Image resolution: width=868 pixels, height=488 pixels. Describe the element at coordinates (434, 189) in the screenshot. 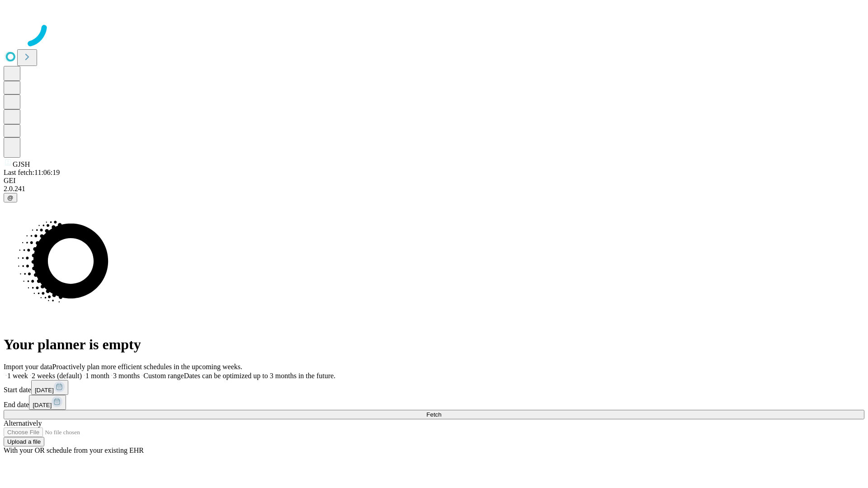

I see `div: 2.0.241` at that location.